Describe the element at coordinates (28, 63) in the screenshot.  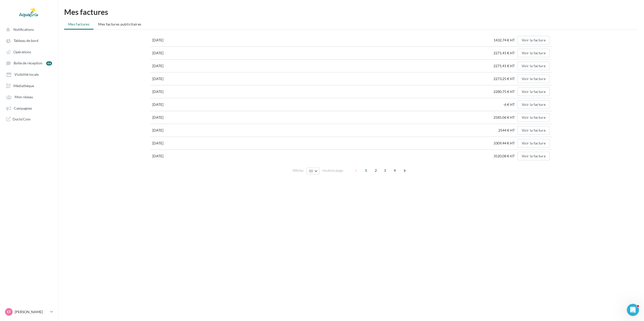
I see `span: Boîte de réception` at that location.